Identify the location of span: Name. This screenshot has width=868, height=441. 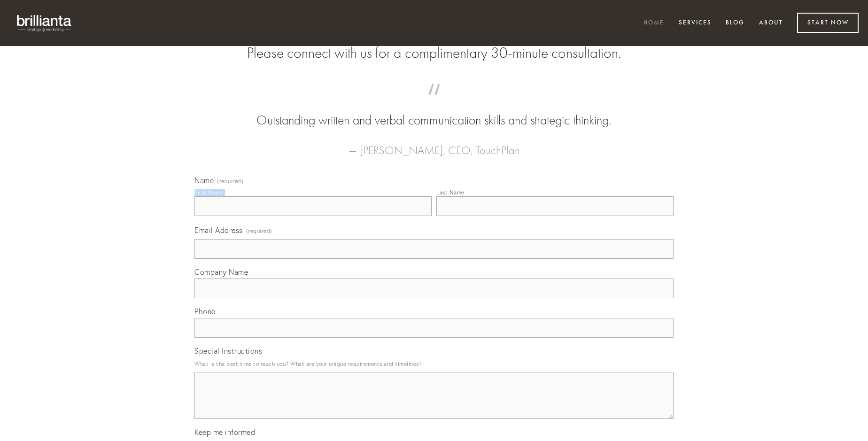
(204, 181).